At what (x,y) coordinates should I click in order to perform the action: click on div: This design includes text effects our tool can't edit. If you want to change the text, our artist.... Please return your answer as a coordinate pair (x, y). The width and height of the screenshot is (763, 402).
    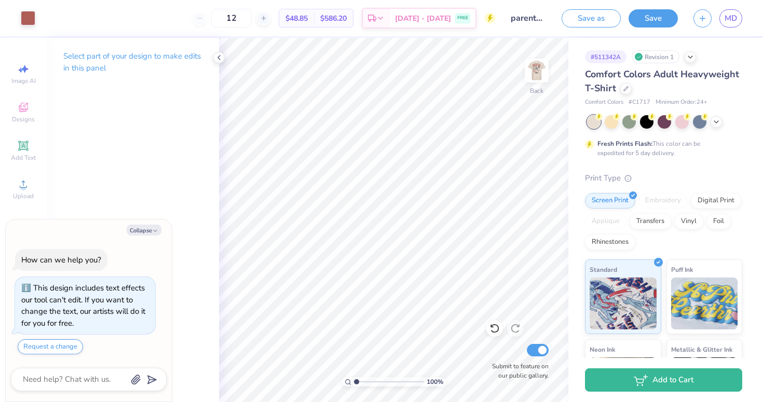
    Looking at the image, I should click on (83, 306).